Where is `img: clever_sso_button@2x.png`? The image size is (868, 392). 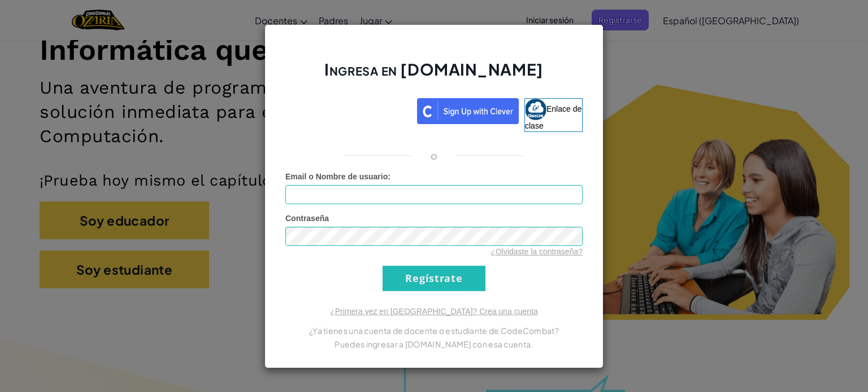 img: clever_sso_button@2x.png is located at coordinates (468, 112).